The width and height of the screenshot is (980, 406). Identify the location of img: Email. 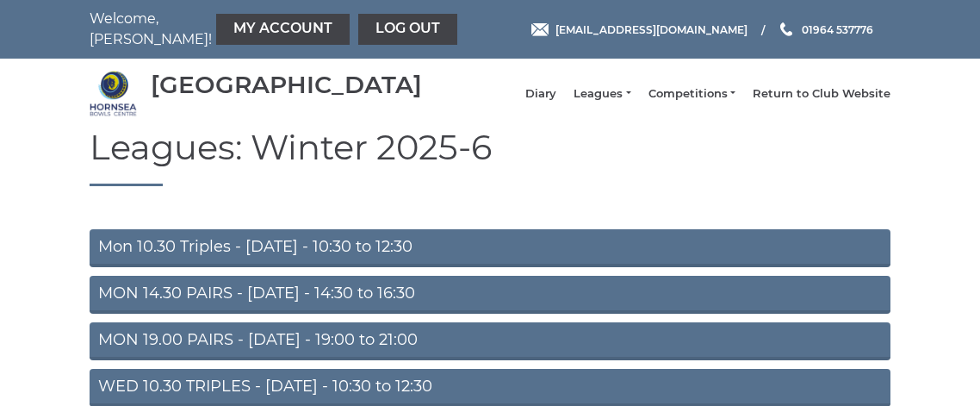
(540, 29).